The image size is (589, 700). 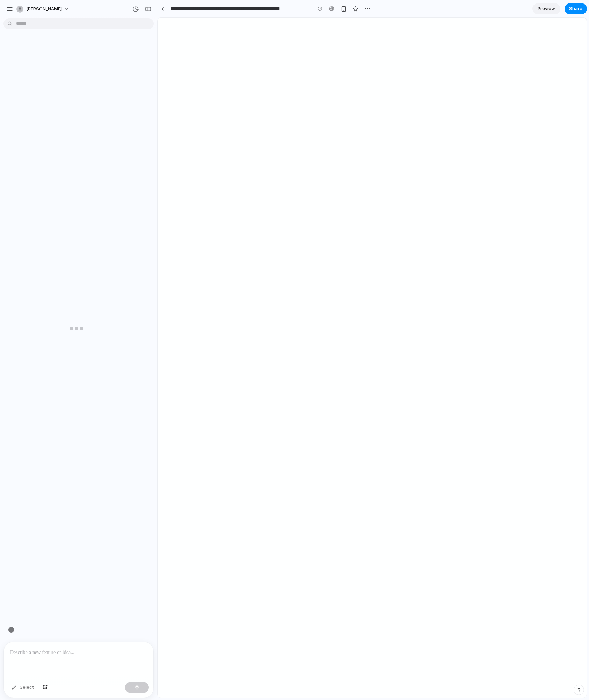 I want to click on span: Share, so click(x=576, y=9).